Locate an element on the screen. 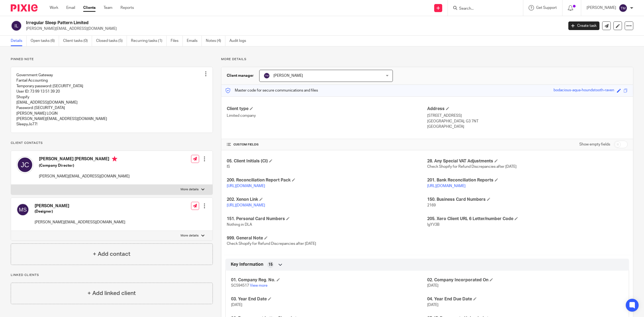 The image size is (644, 317). img: Pixie is located at coordinates (24, 8).